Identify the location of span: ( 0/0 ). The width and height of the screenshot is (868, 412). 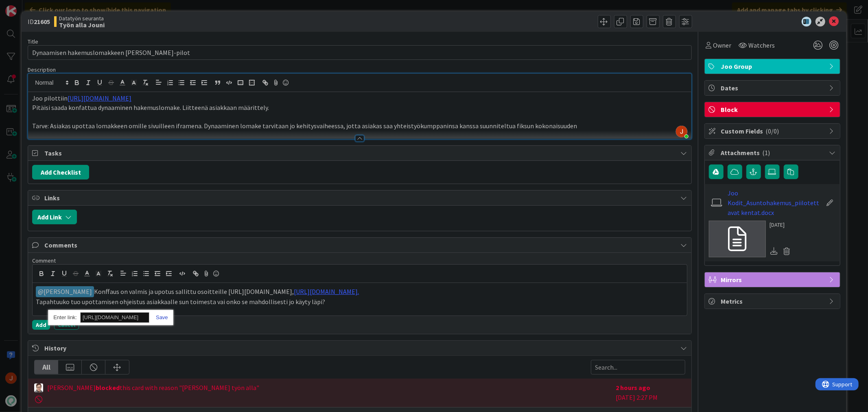
(773, 131).